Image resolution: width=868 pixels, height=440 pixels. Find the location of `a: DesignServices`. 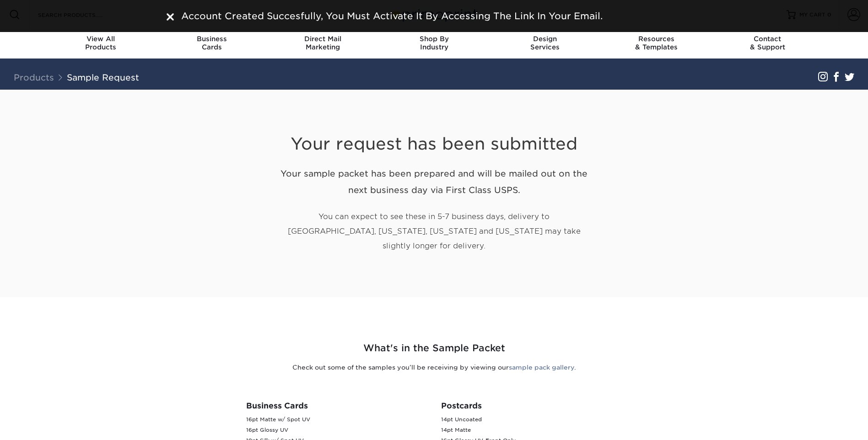

a: DesignServices is located at coordinates (546, 44).